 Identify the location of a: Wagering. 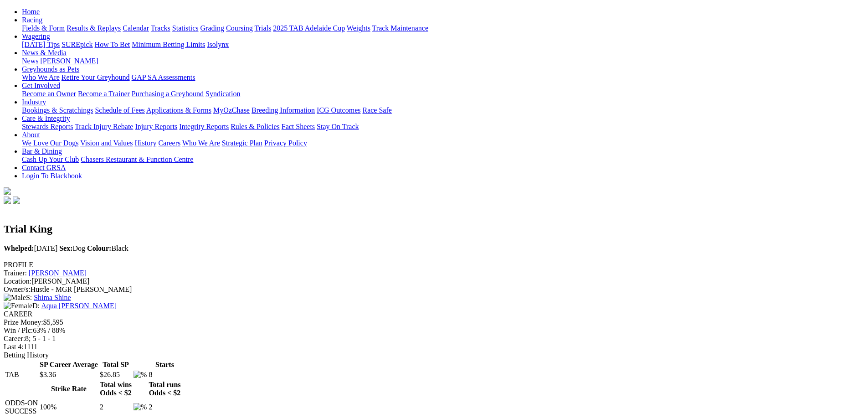
(36, 36).